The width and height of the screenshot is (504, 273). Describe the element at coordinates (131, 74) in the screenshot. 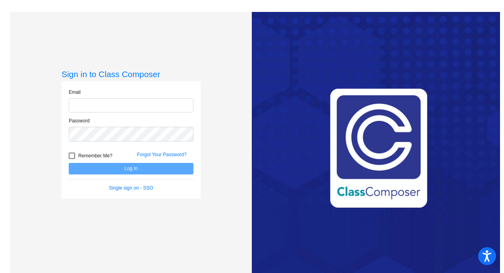

I see `h3: Sign in to Class Composer` at that location.